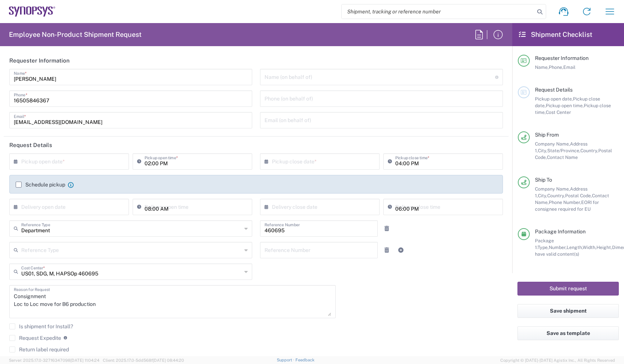 Image resolution: width=624 pixels, height=364 pixels. What do you see at coordinates (562, 58) in the screenshot?
I see `span: Requester Information` at bounding box center [562, 58].